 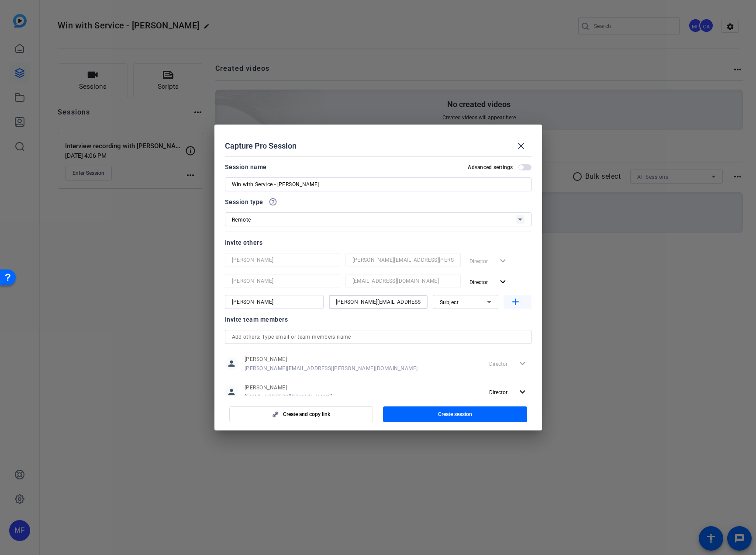 I want to click on span: Session type, so click(x=244, y=202).